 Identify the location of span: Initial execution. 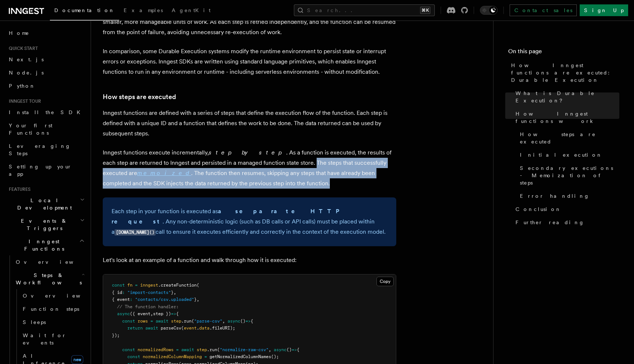
(561, 155).